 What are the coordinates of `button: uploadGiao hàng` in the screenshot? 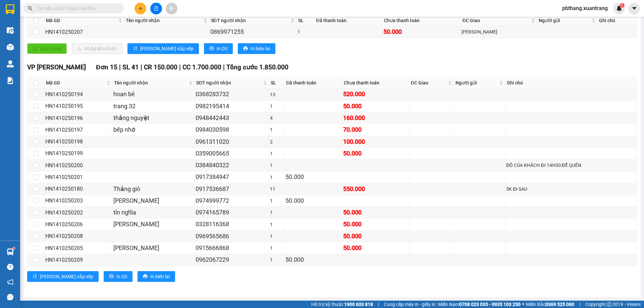 It's located at (47, 49).